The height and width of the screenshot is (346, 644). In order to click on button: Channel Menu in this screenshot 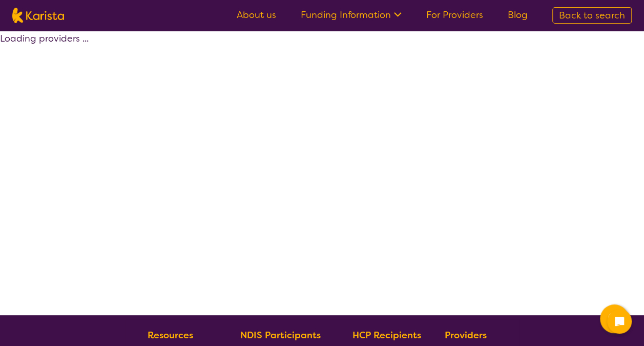, I will do `click(614, 318)`.